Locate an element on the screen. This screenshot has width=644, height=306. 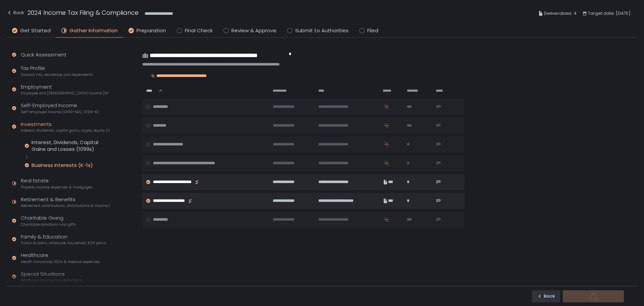
span: Additional income and deductions is located at coordinates (51, 280).